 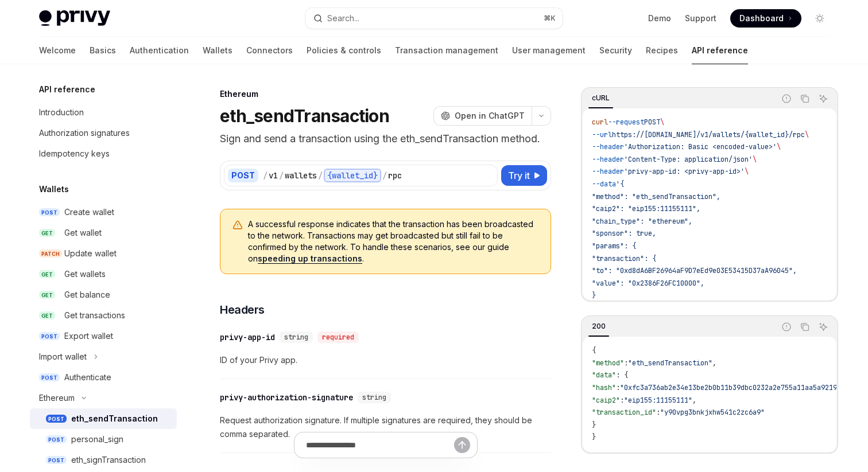 I want to click on span: "value": "0x2386F26FC10000",, so click(x=648, y=284).